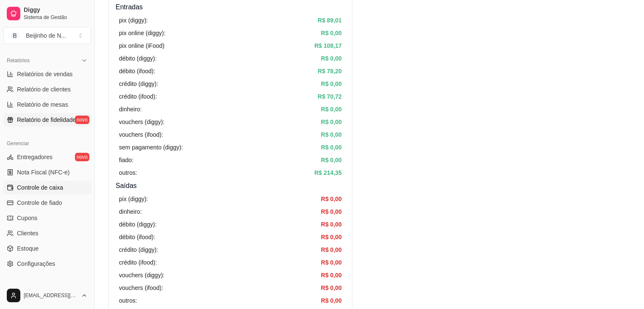  I want to click on span: B, so click(15, 36).